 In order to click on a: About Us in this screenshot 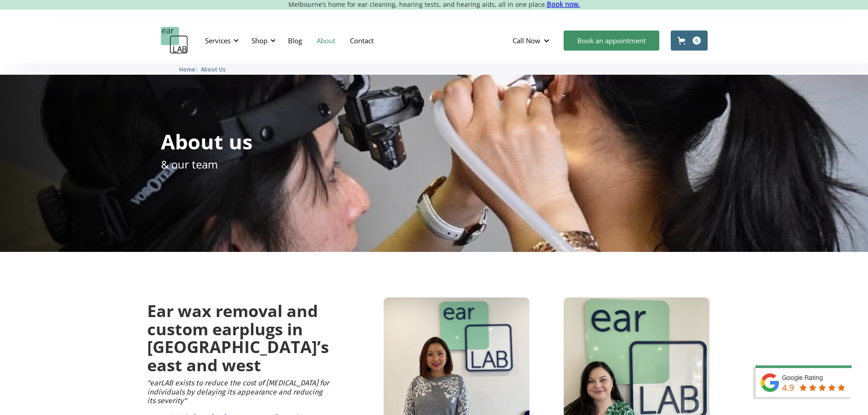, I will do `click(213, 69)`.